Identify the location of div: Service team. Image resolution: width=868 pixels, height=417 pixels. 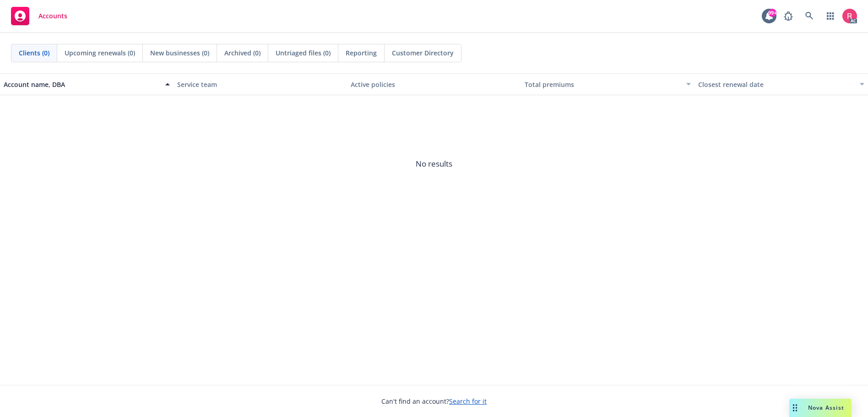
(260, 84).